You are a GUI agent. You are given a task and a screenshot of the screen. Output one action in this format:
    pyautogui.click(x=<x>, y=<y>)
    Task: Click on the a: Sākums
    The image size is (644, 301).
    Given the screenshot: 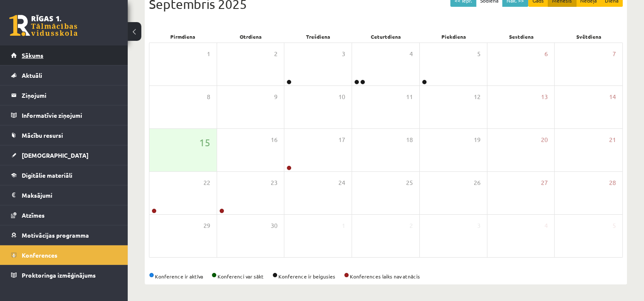 What is the action you would take?
    pyautogui.click(x=64, y=55)
    